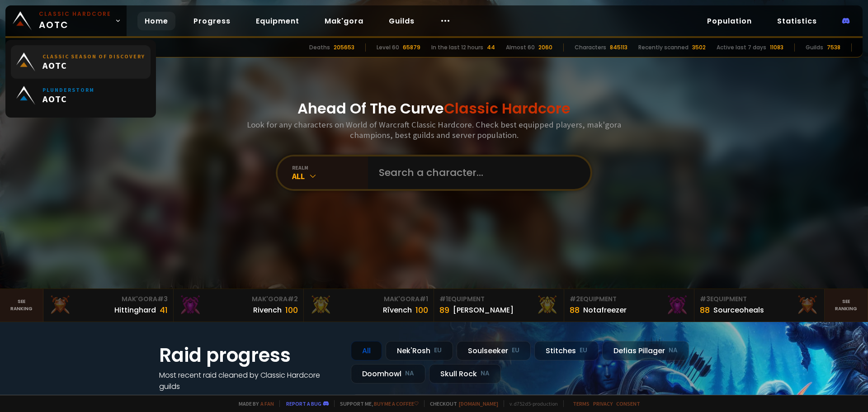 This screenshot has height=412, width=868. What do you see at coordinates (814, 48) in the screenshot?
I see `div: Guilds` at bounding box center [814, 48].